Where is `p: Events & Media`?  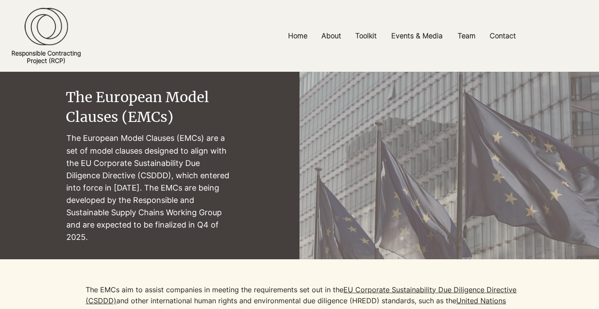
p: Events & Media is located at coordinates (417, 36).